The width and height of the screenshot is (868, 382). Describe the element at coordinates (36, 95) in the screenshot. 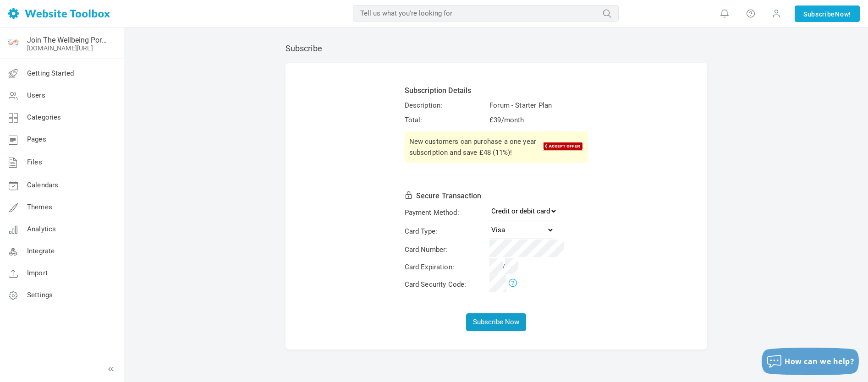

I see `span: Users` at that location.